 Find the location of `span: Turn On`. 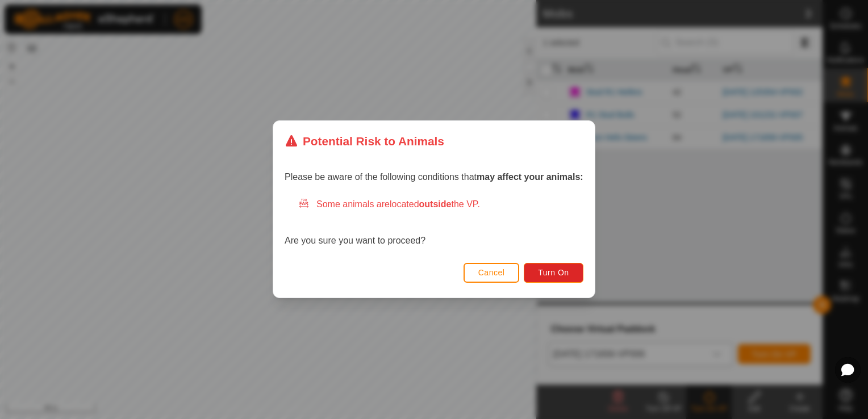

span: Turn On is located at coordinates (554, 273).